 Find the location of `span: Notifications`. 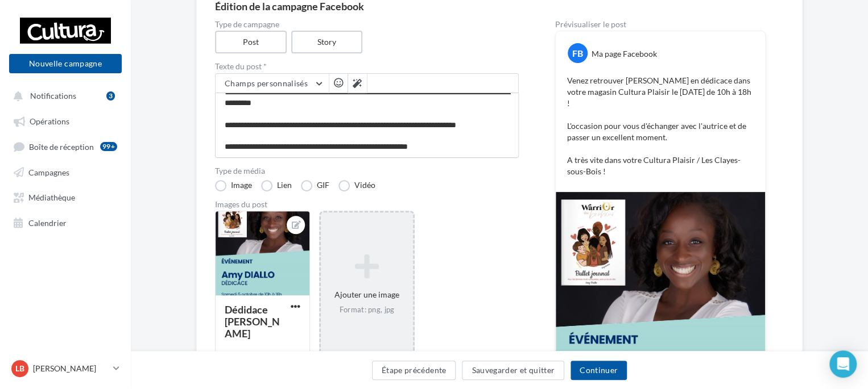

span: Notifications is located at coordinates (53, 96).